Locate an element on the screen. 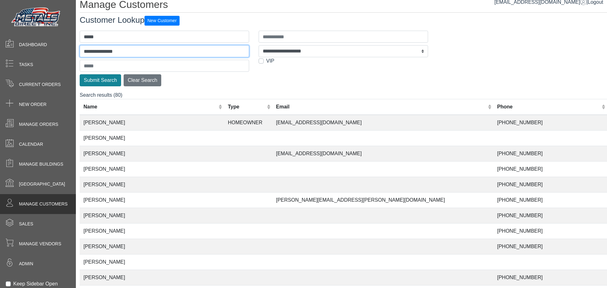 Image resolution: width=607 pixels, height=288 pixels. h3: Customer Lookup is located at coordinates (343, 20).